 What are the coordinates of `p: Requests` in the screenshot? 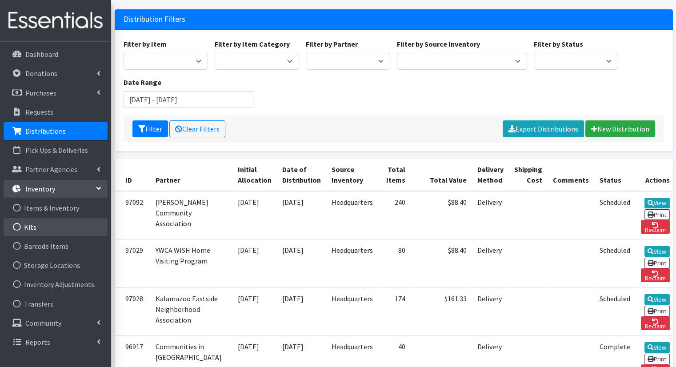 It's located at (39, 112).